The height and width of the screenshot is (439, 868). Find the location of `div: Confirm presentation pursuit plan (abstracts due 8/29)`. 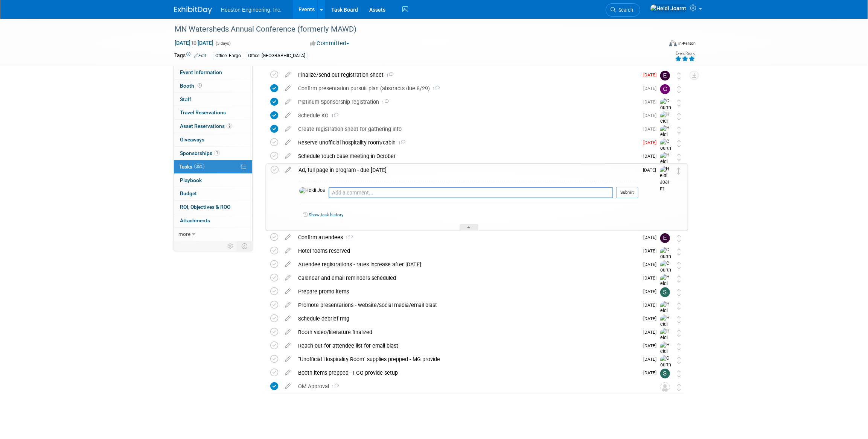

div: Confirm presentation pursuit plan (abstracts due 8/29) is located at coordinates (466, 89).